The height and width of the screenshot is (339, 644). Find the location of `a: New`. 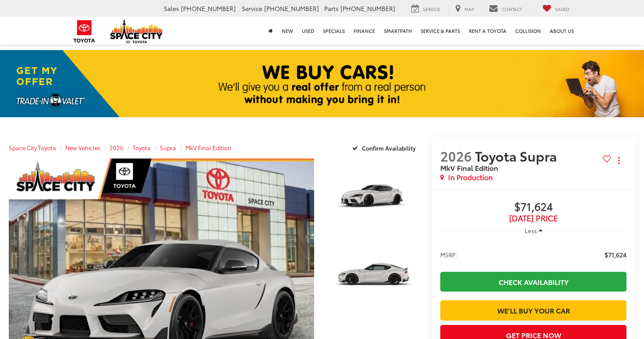

a: New is located at coordinates (287, 31).